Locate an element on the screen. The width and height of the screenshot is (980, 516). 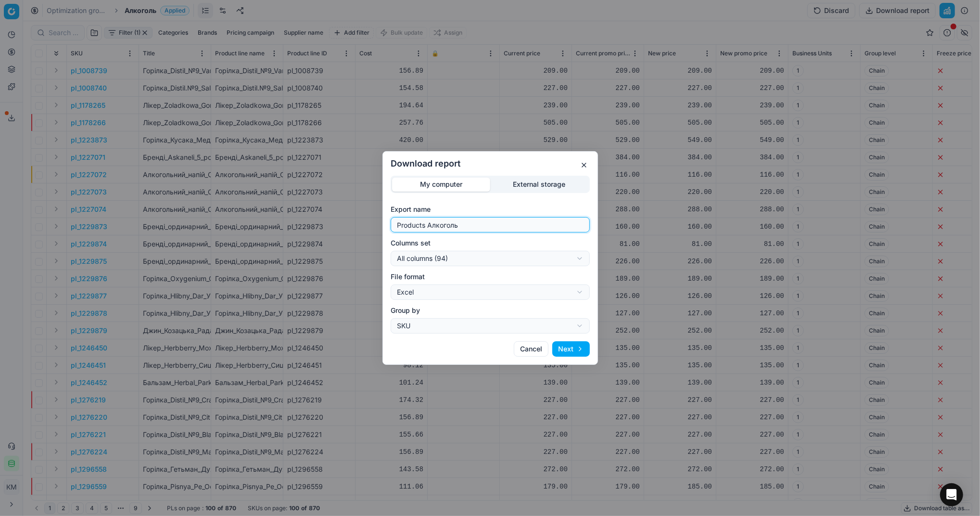
label: Group by is located at coordinates (490, 311).